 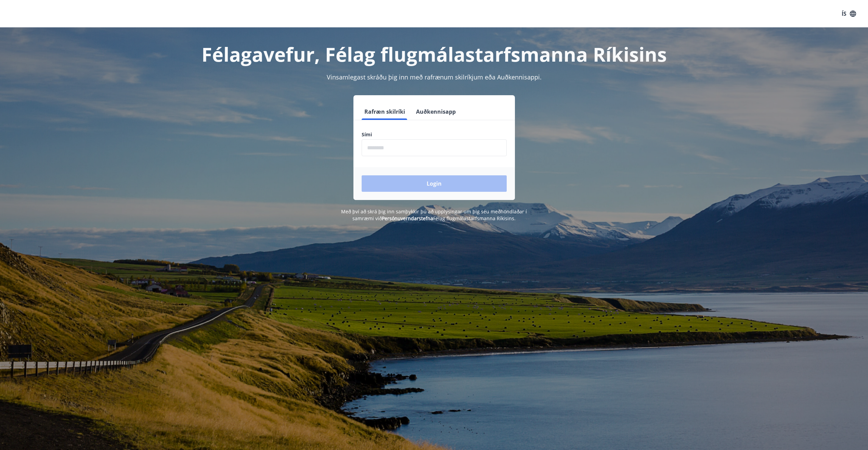 What do you see at coordinates (434, 135) in the screenshot?
I see `label: Sími` at bounding box center [434, 135].